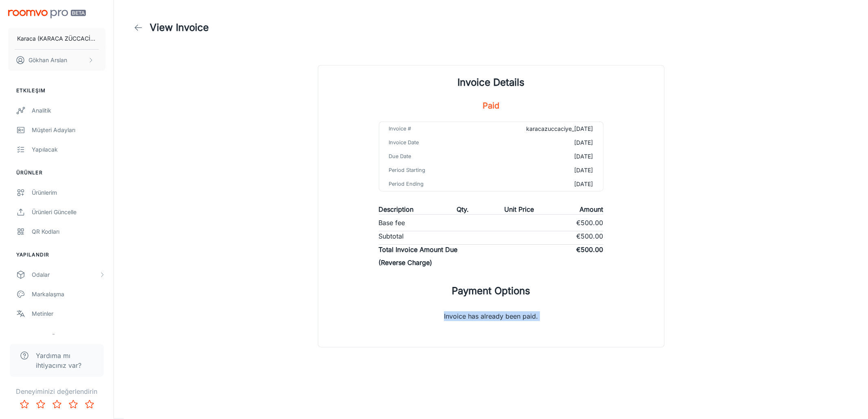 The image size is (868, 419). Describe the element at coordinates (491, 105) in the screenshot. I see `h5: Paid` at that location.